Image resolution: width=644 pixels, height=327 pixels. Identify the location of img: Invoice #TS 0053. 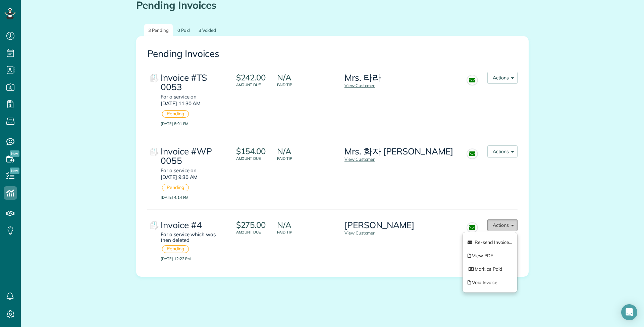
(154, 78).